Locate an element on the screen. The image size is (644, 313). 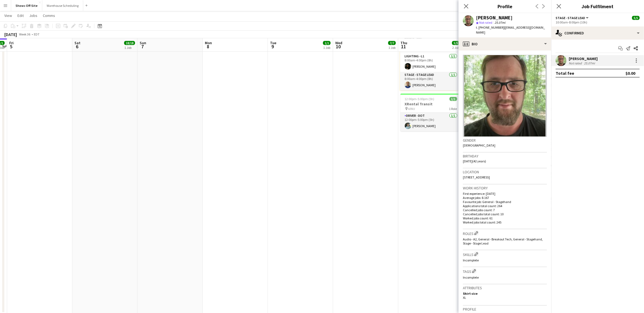
h5: Shirt size is located at coordinates (483, 293).